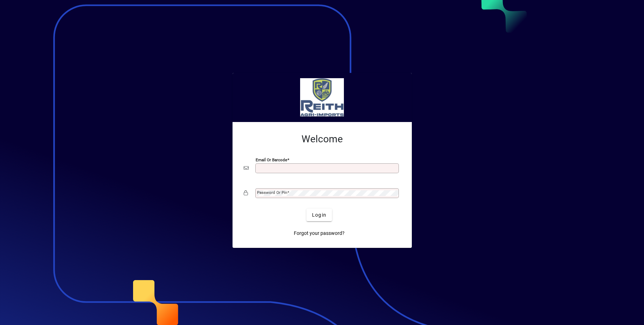 This screenshot has height=325, width=644. Describe the element at coordinates (319, 215) in the screenshot. I see `span: Login` at that location.